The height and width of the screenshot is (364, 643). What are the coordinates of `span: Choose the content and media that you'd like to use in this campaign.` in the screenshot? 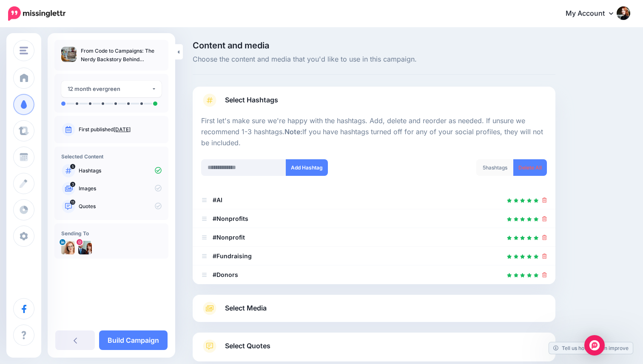 It's located at (374, 60).